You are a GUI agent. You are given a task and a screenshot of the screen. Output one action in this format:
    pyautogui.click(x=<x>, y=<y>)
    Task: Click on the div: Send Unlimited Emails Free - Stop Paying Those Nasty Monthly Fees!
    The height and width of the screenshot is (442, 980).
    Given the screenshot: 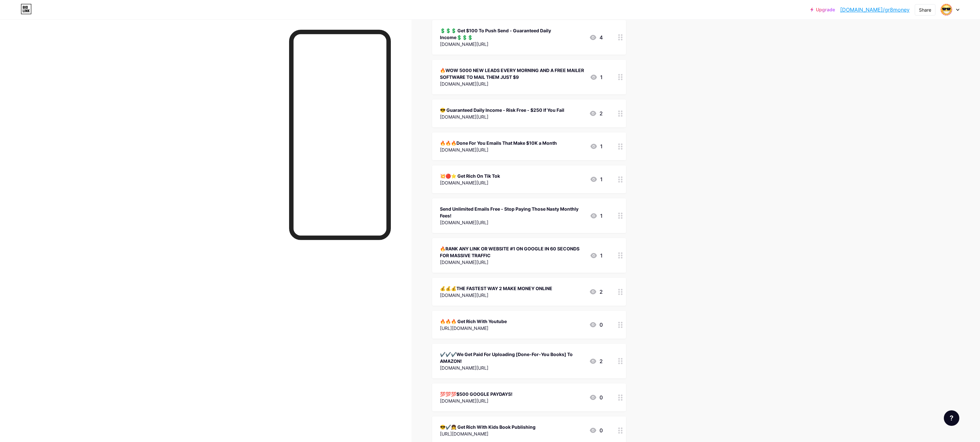 What is the action you would take?
    pyautogui.click(x=512, y=212)
    